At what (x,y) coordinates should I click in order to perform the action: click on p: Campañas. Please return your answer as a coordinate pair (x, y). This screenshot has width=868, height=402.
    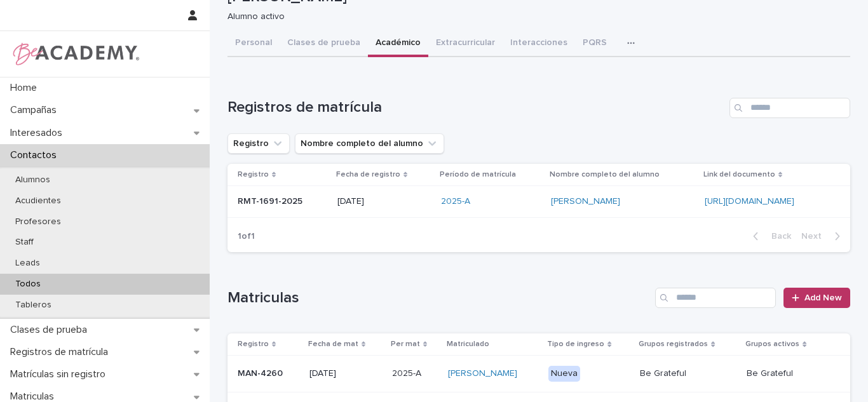
    Looking at the image, I should click on (36, 110).